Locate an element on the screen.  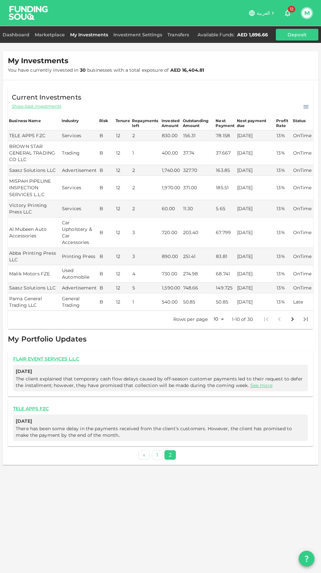
div: Repayments left is located at coordinates (146, 123).